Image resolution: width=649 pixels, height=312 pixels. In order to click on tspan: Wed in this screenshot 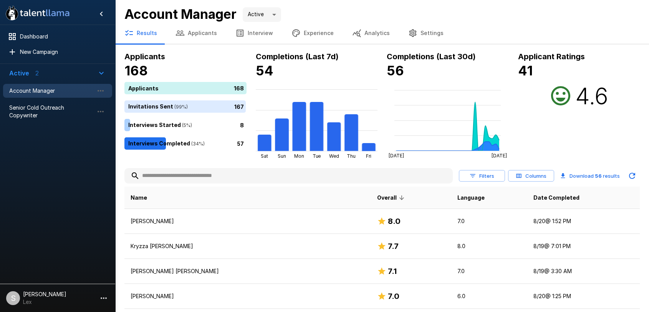, I will do `click(334, 156)`.